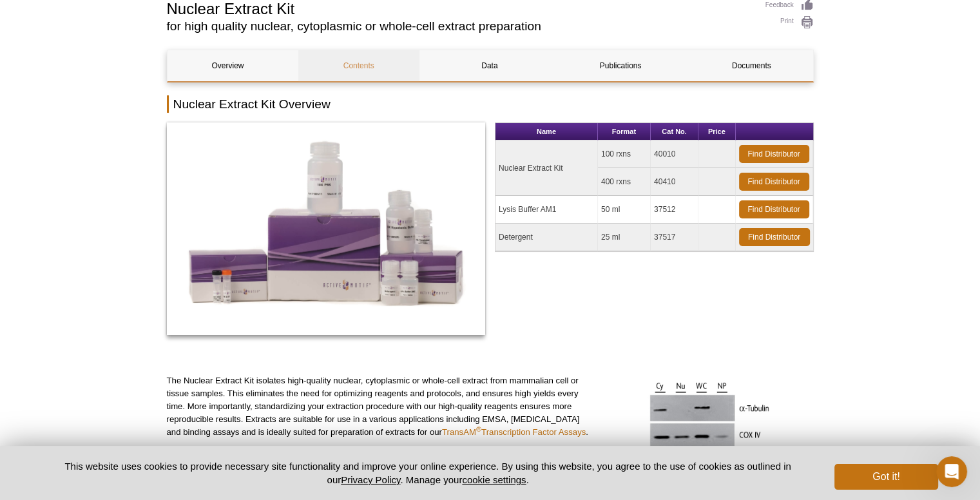 Image resolution: width=980 pixels, height=500 pixels. What do you see at coordinates (459, 26) in the screenshot?
I see `h2: for high quality nuclear, cytoplasmic or whole-cell extract preparation` at bounding box center [459, 26].